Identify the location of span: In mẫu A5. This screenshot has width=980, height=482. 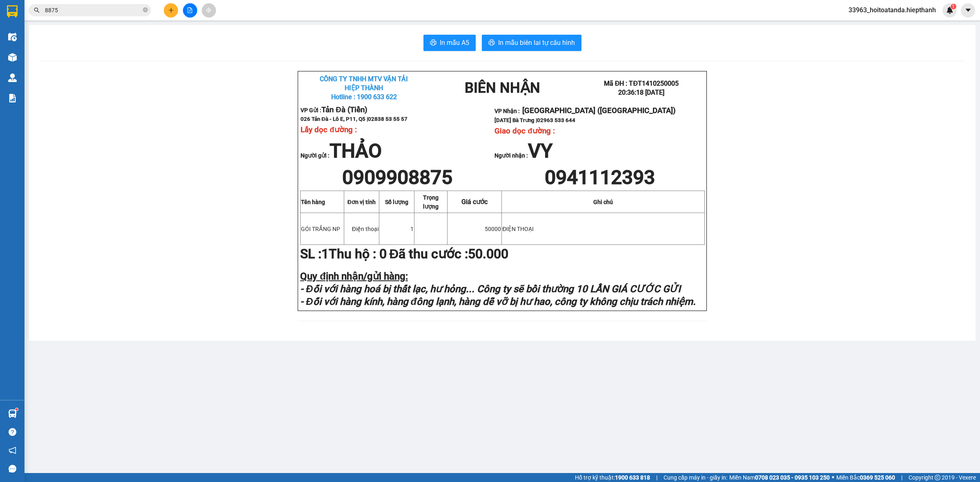
(454, 42).